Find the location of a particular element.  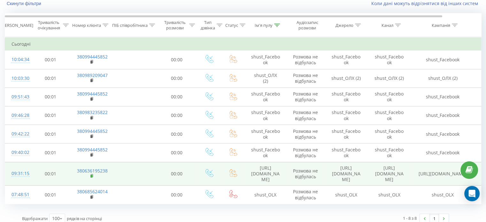

a: 380636195238 is located at coordinates (92, 171).